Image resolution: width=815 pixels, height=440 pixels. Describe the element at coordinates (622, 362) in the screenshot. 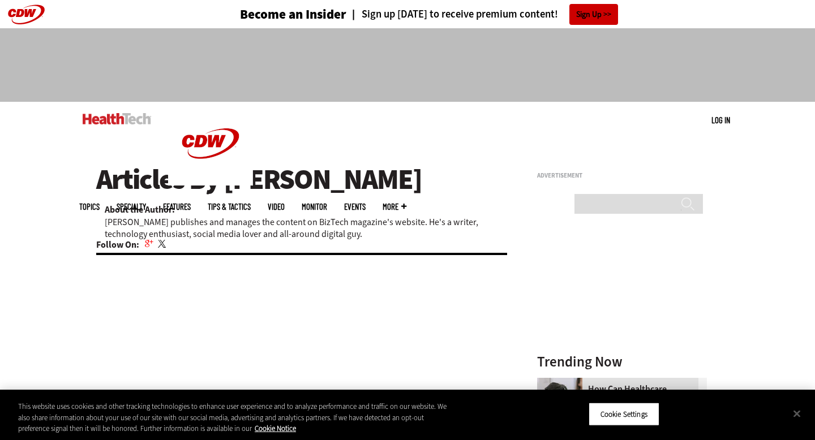

I see `h3: Trending Now` at that location.